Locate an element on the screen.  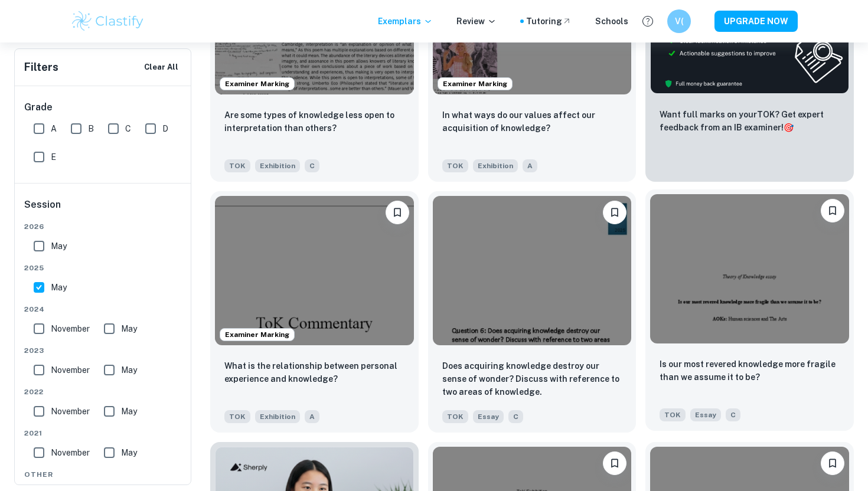
button: UPGRADE NOW is located at coordinates (756, 21).